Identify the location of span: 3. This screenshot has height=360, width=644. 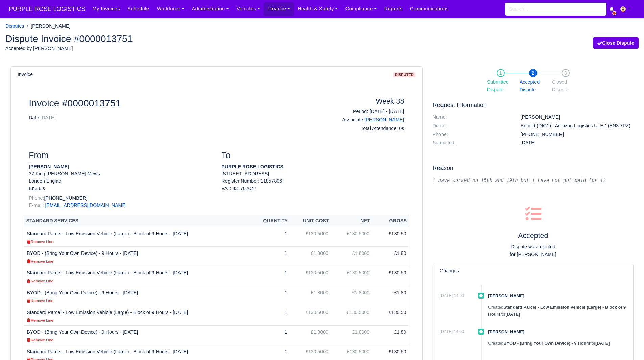
(566, 73).